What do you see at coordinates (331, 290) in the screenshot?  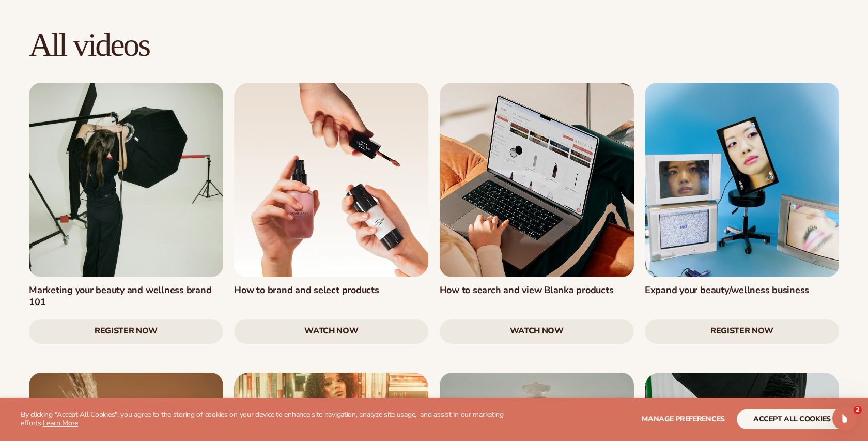 I see `h3: How to brand and select products` at bounding box center [331, 290].